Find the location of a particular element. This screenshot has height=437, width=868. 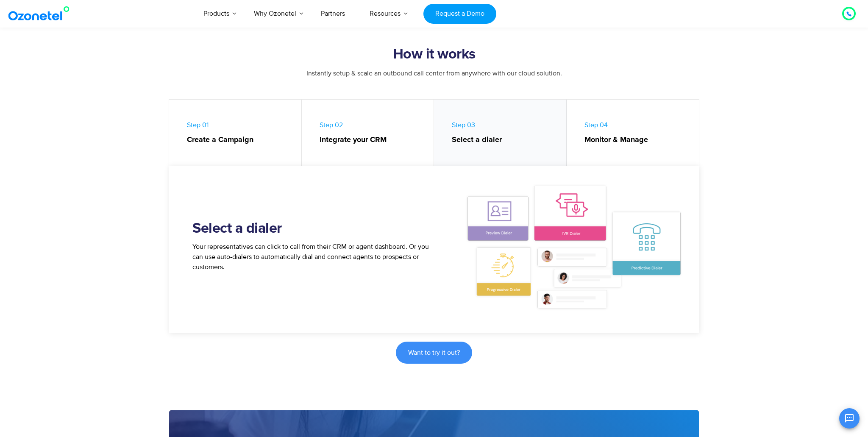

a: Want to try it out? is located at coordinates (434, 353).